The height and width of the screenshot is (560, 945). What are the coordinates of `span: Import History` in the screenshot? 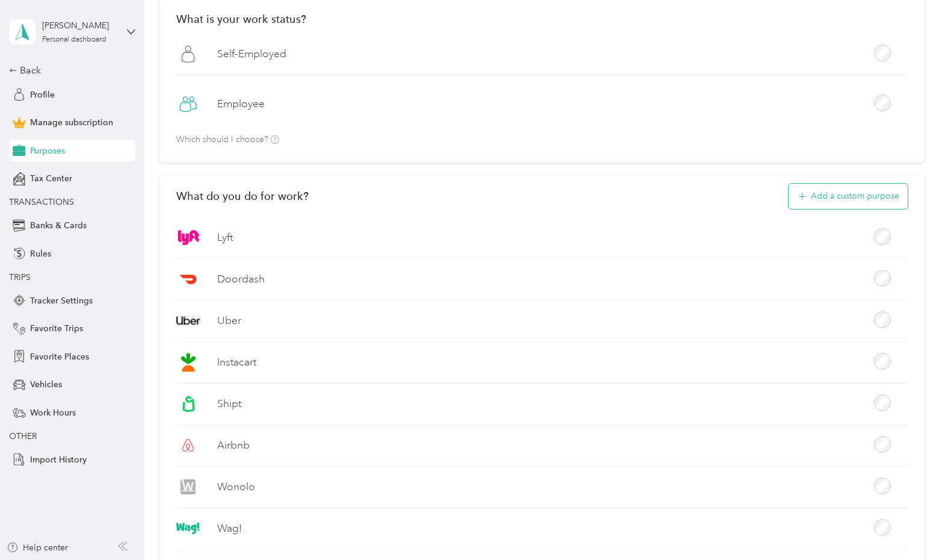 It's located at (58, 460).